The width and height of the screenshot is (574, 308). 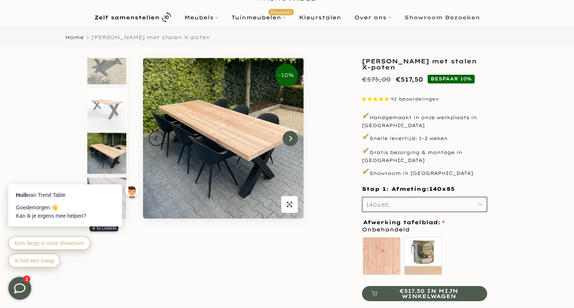 I want to click on a: Showroom Bezoeken, so click(x=442, y=17).